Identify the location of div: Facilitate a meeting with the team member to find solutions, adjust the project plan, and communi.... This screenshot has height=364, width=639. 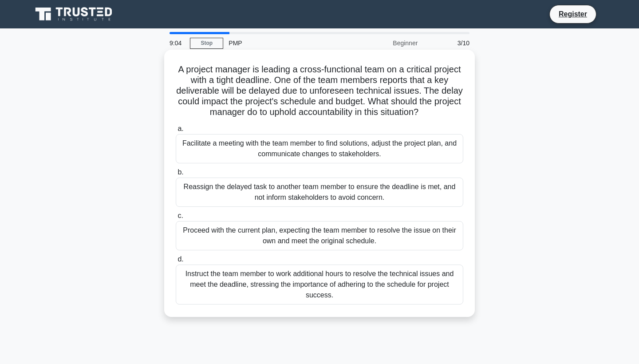
(320, 149).